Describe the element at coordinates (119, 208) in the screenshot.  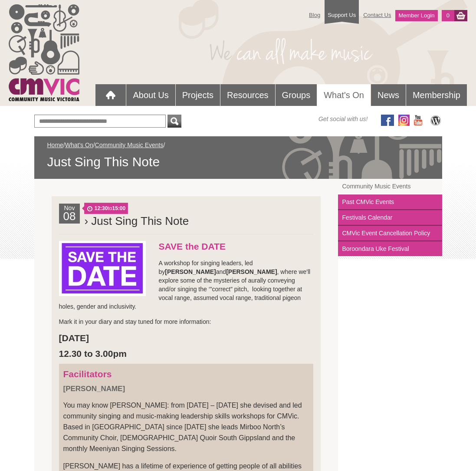
I see `strong: 15:00` at that location.